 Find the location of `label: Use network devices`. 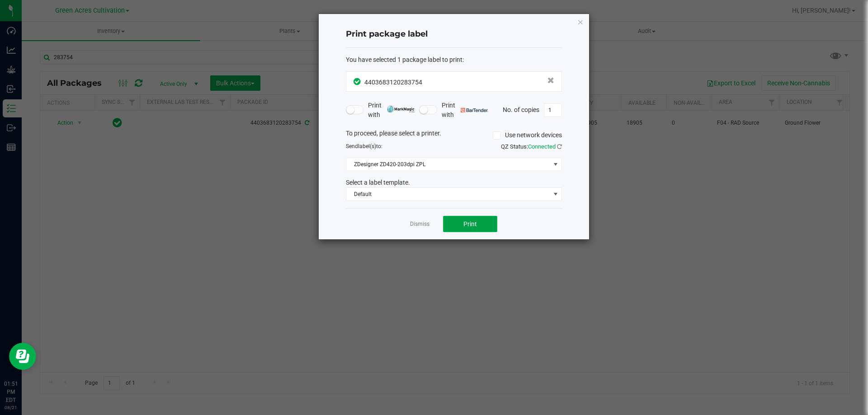

label: Use network devices is located at coordinates (527, 135).